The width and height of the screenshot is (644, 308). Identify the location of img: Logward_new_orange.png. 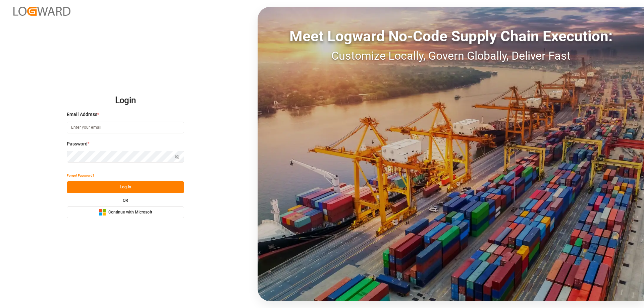
(42, 11).